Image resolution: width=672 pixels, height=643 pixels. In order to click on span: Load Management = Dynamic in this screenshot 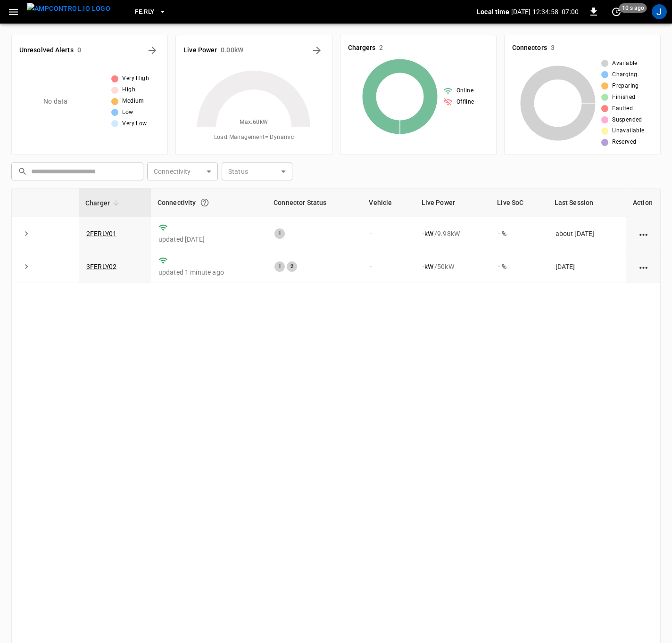, I will do `click(254, 138)`.